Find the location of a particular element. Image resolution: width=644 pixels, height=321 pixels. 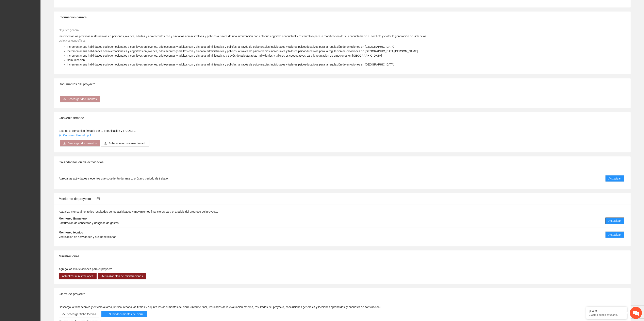

a: Actualizar plan de ministraciones is located at coordinates (122, 276).